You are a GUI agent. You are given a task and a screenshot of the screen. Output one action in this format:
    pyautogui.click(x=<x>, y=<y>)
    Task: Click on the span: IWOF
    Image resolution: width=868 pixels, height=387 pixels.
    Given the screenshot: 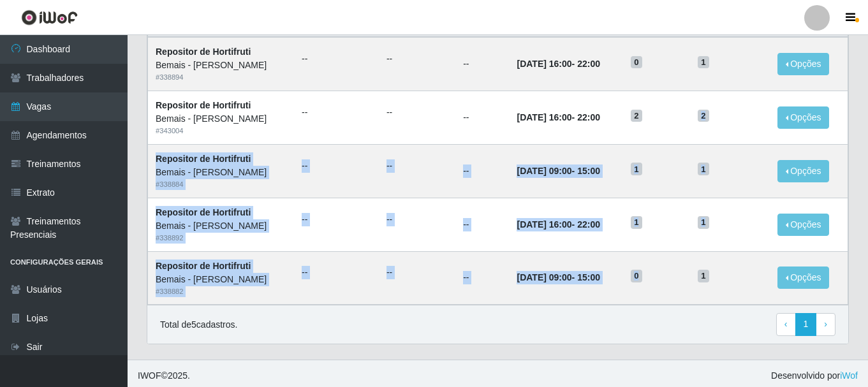 What is the action you would take?
    pyautogui.click(x=149, y=376)
    